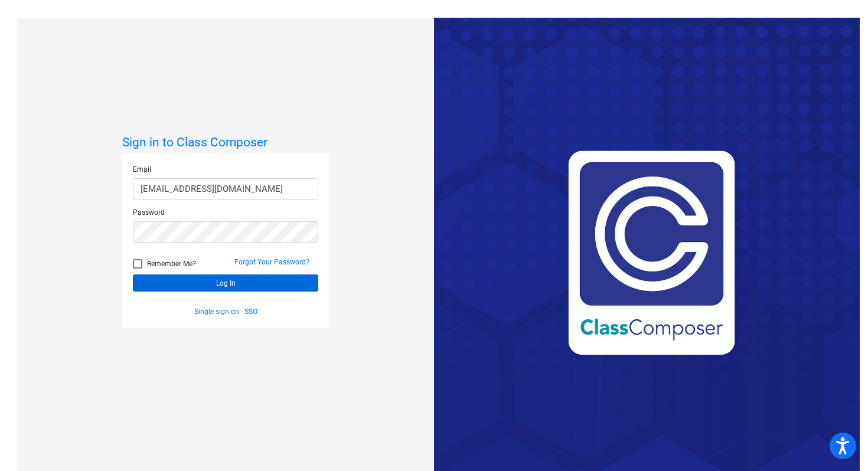 The image size is (868, 471). What do you see at coordinates (142, 169) in the screenshot?
I see `label: Email` at bounding box center [142, 169].